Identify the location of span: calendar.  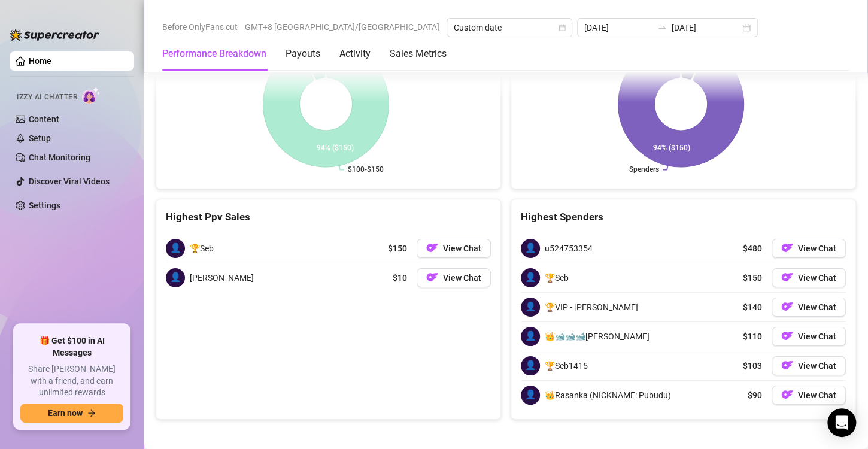
(562, 27).